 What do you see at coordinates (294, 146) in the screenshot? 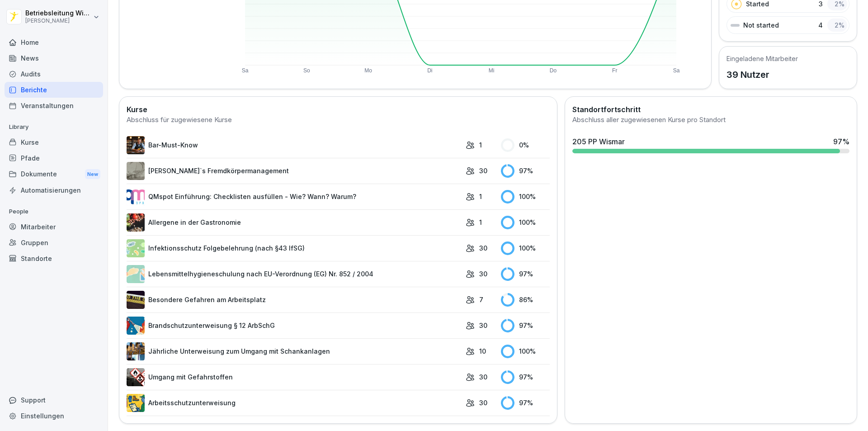
I see `a: Bar-Must-Know` at bounding box center [294, 146].